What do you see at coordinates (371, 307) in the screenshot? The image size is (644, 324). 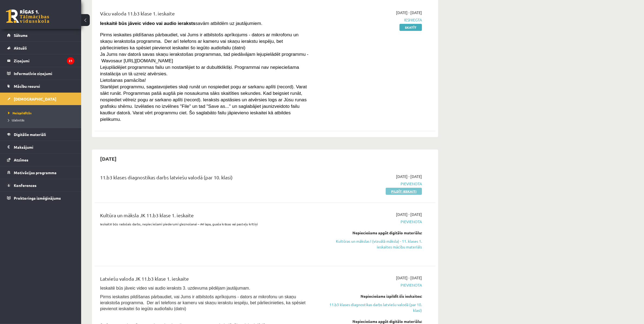 I see `a: 11.b3 klases diagnostikas darbs latviešu valodā (par 10. klasi)` at bounding box center [371, 307].